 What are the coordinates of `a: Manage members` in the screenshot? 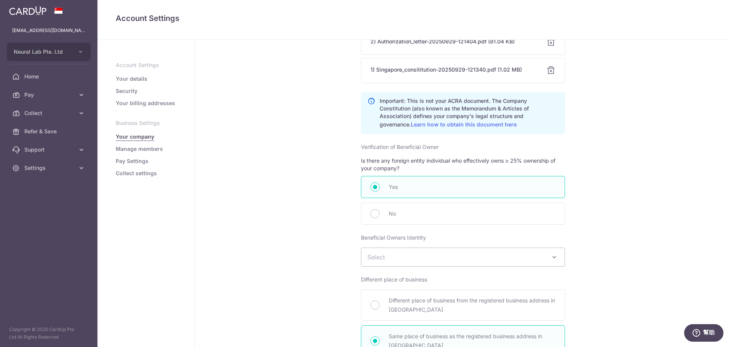 It's located at (139, 149).